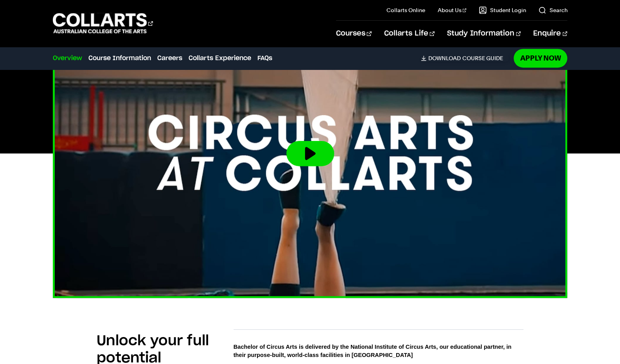  What do you see at coordinates (444, 58) in the screenshot?
I see `span: Download` at bounding box center [444, 58].